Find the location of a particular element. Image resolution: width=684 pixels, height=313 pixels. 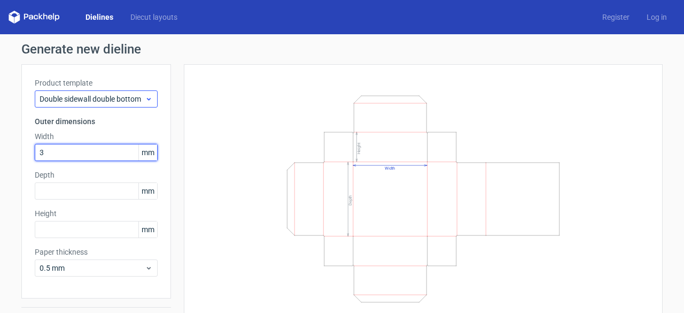

text: Height is located at coordinates (359, 148).